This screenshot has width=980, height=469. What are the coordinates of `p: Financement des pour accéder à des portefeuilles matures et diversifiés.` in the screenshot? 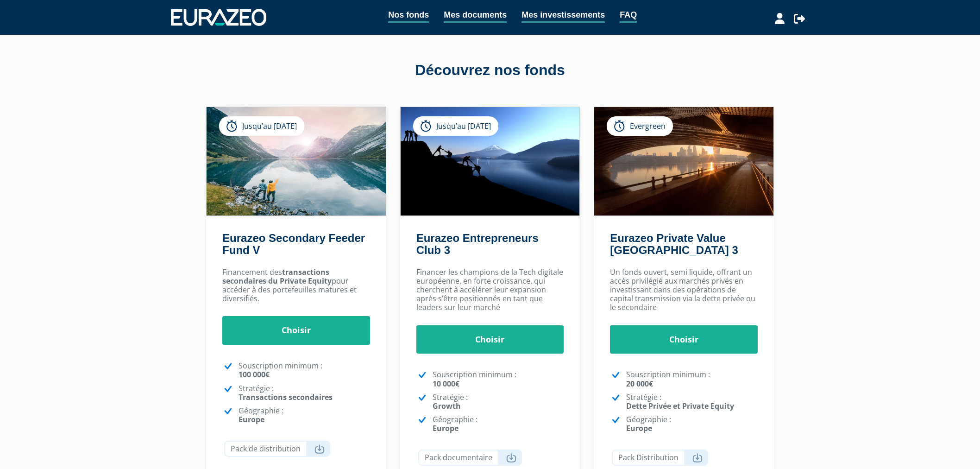 It's located at (296, 285).